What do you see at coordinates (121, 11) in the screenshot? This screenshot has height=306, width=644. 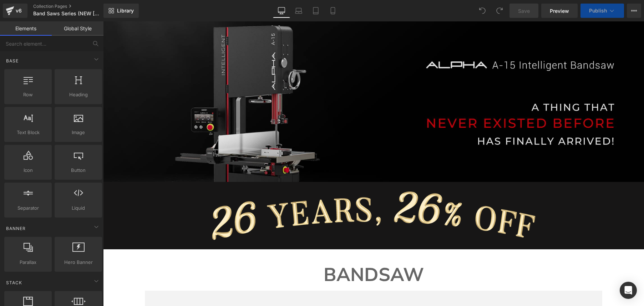 I see `a: New Library` at bounding box center [121, 11].